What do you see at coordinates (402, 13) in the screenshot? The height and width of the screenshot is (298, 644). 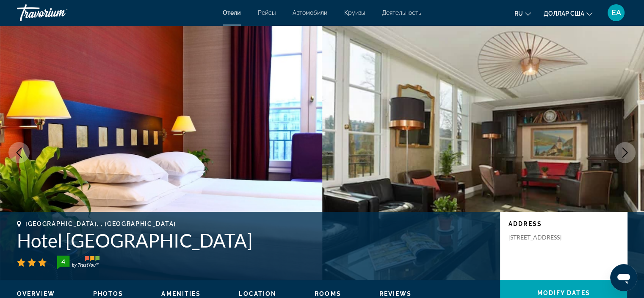 I see `font: Деятельность` at bounding box center [402, 13].